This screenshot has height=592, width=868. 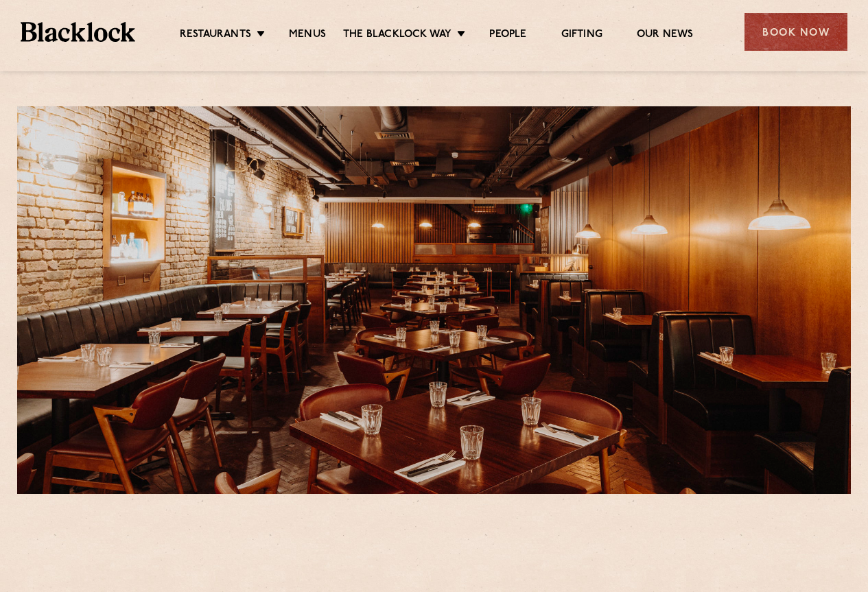 I want to click on a: Our News, so click(x=665, y=36).